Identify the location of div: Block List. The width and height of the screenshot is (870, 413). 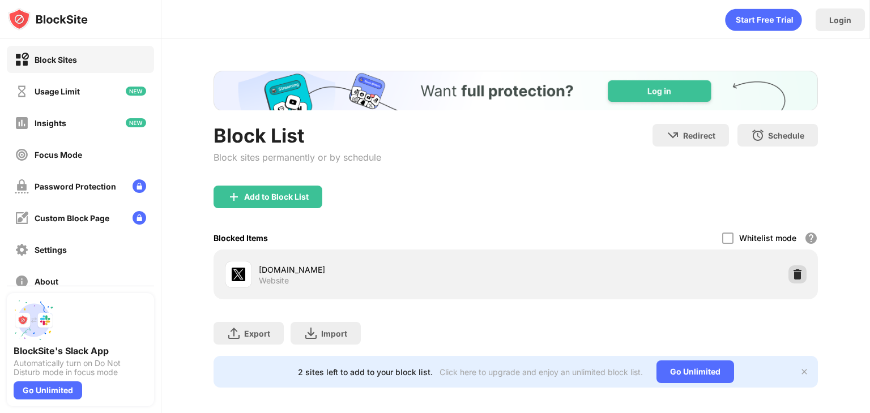
(297, 135).